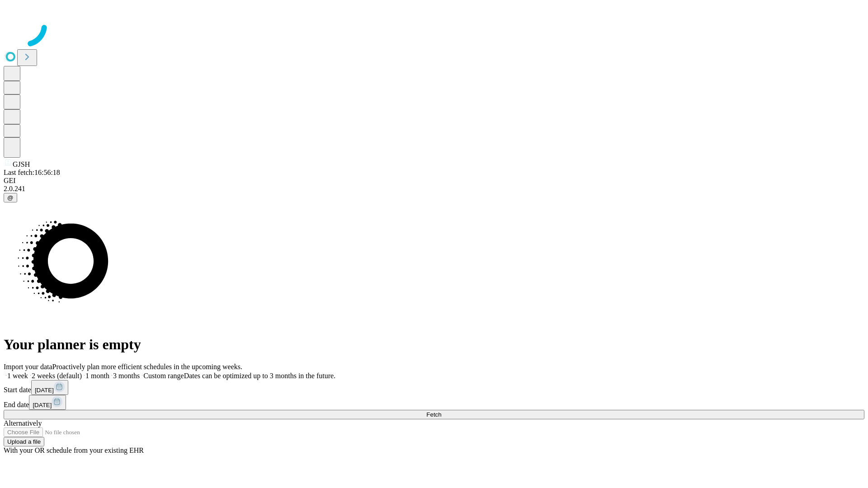  I want to click on span: Dates can be optimized up to 3 months in the future., so click(259, 375).